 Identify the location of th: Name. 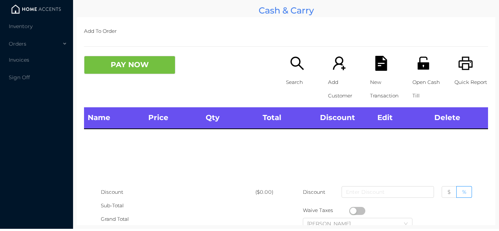
(114, 118).